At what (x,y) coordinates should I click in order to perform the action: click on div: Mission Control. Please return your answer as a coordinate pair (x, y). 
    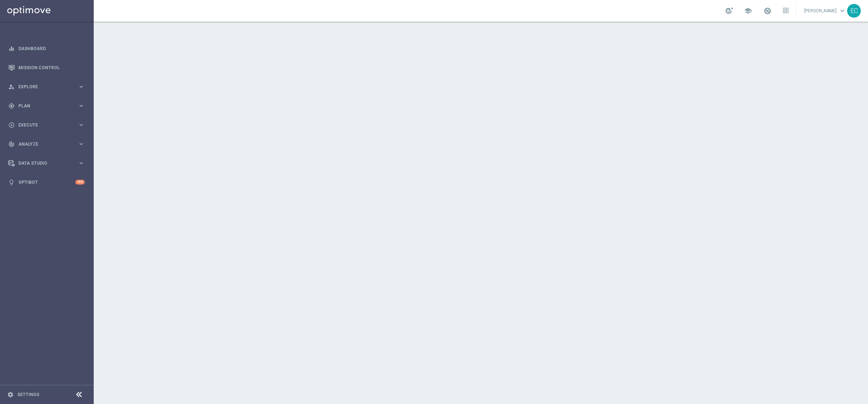
    Looking at the image, I should click on (46, 68).